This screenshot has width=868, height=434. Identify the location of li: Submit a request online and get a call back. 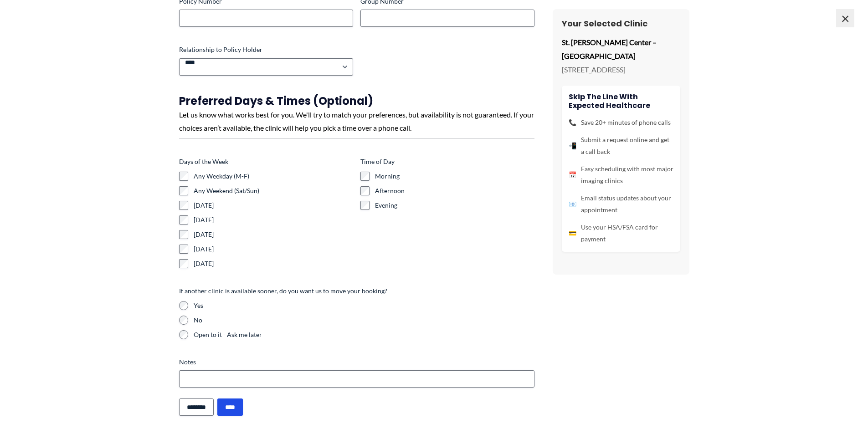
(621, 145).